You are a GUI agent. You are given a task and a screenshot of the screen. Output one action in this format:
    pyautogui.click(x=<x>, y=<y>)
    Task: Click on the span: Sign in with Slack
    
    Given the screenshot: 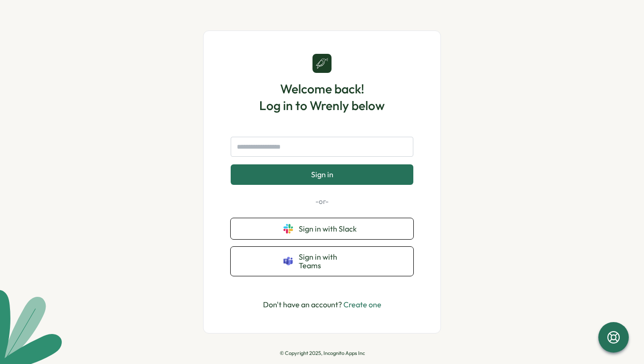 What is the action you would take?
    pyautogui.click(x=330, y=228)
    